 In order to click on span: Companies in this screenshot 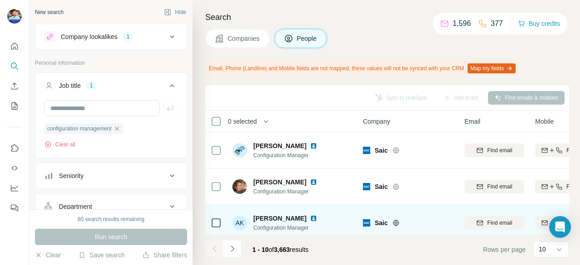, I will do `click(244, 39)`.